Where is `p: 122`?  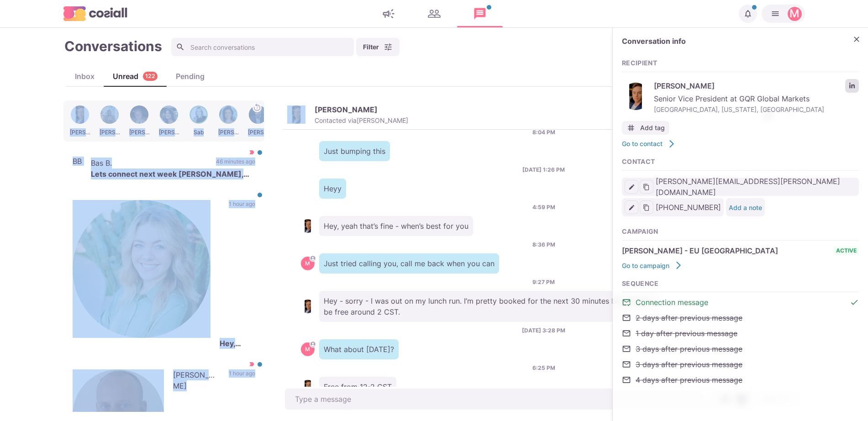 p: 122 is located at coordinates (150, 76).